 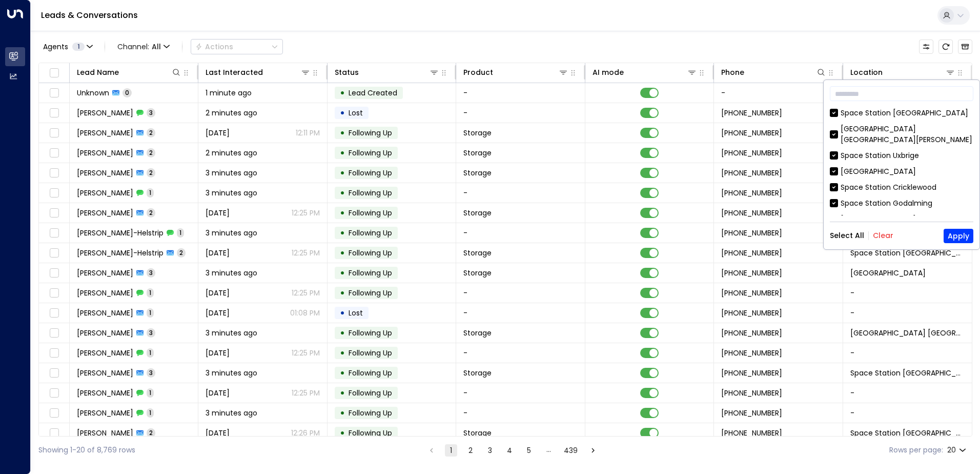 What do you see at coordinates (883, 235) in the screenshot?
I see `button: Clear` at bounding box center [883, 235].